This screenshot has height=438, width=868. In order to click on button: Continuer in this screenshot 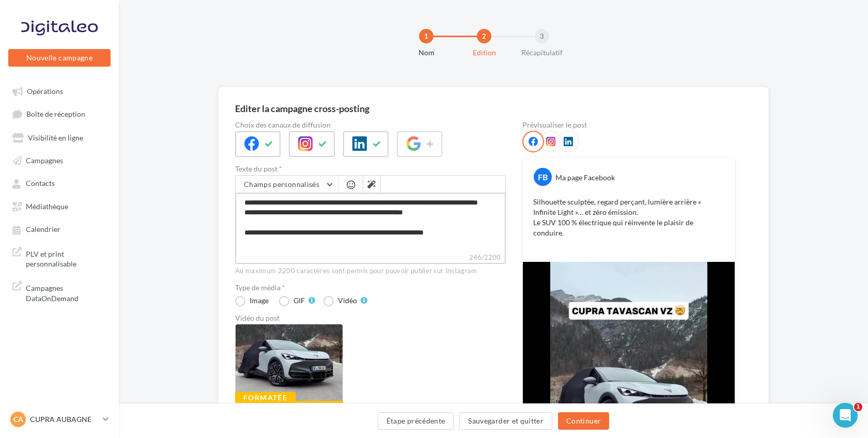, I will do `click(583, 421)`.